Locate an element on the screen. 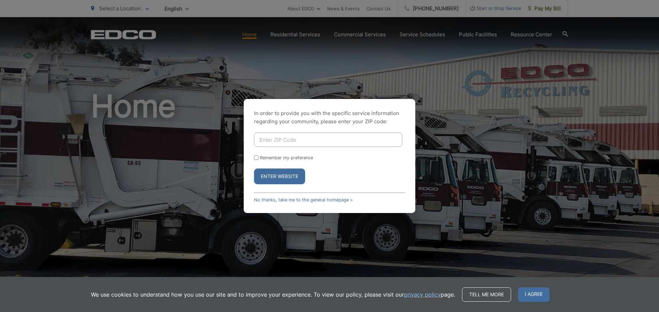 The width and height of the screenshot is (659, 312). p: In order to provide you with the specific service information regarding your community, please en... is located at coordinates (329, 118).